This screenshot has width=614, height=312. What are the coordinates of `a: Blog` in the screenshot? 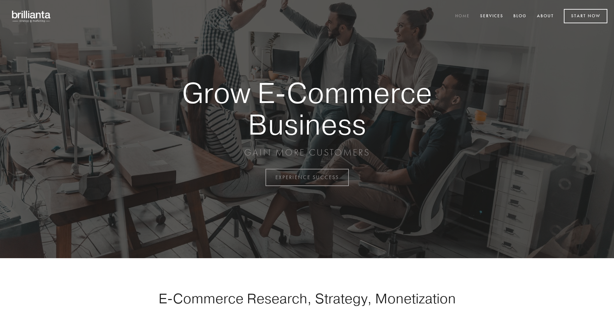 It's located at (520, 16).